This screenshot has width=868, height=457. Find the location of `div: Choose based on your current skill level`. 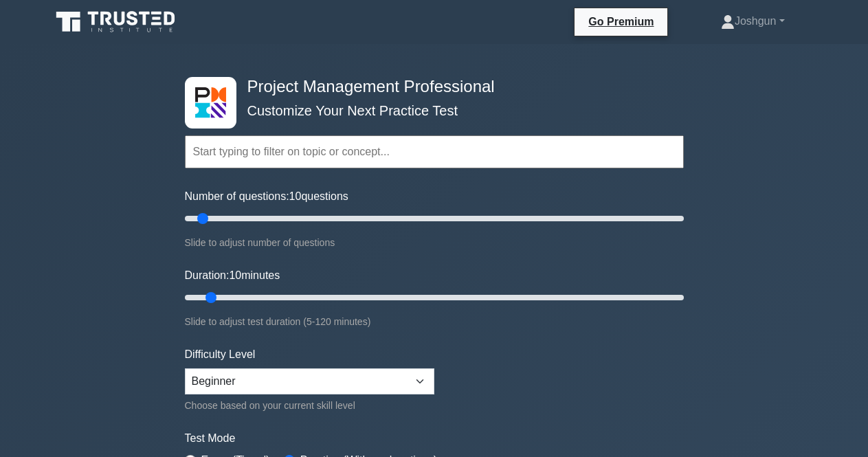

div: Choose based on your current skill level is located at coordinates (310, 406).